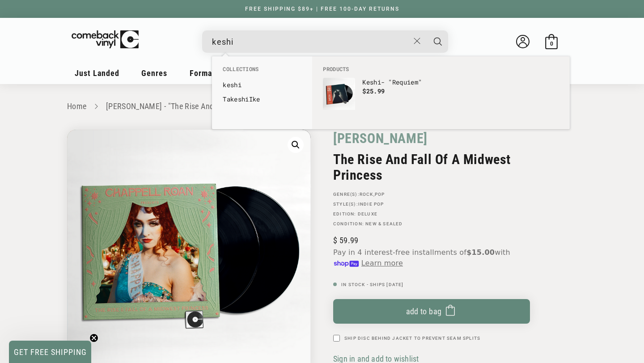 Image resolution: width=644 pixels, height=363 pixels. What do you see at coordinates (366, 194) in the screenshot?
I see `a: Rock` at bounding box center [366, 194].